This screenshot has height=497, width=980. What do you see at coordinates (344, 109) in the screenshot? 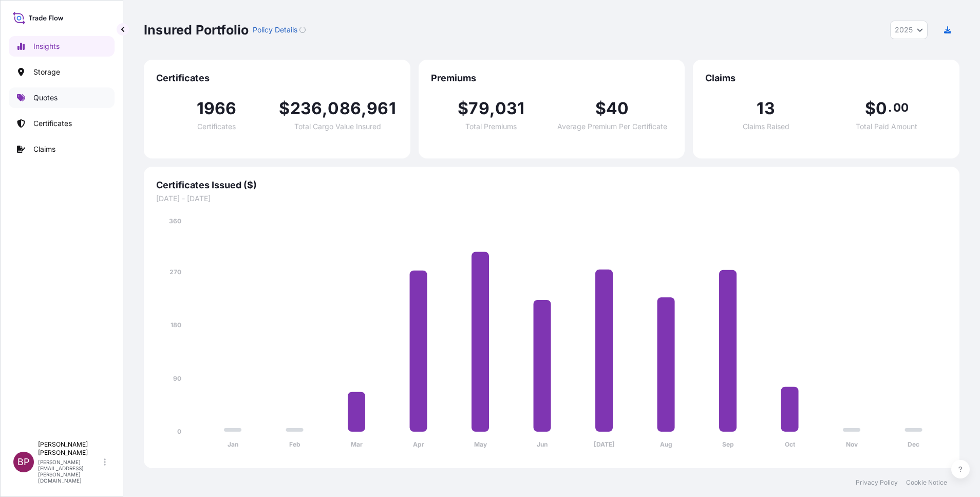
I see `span: 086` at bounding box center [344, 109].